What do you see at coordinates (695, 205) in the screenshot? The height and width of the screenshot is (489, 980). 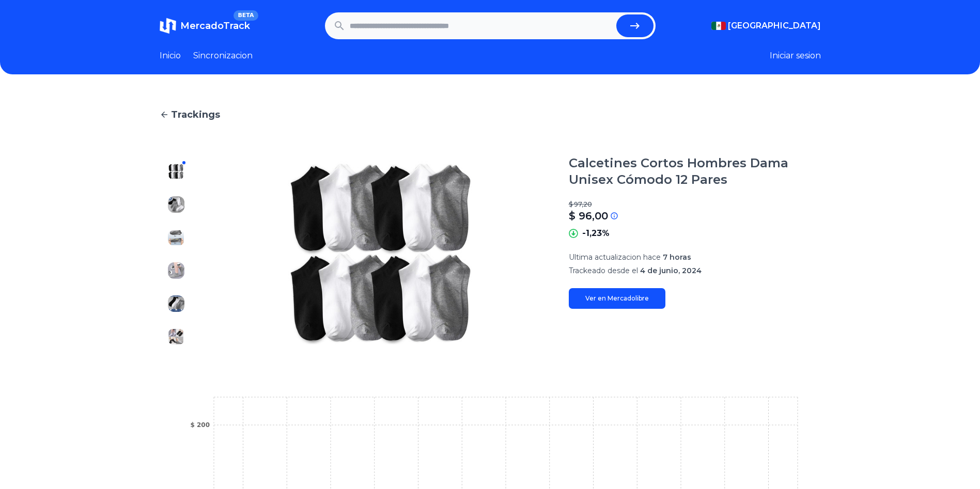 I see `p: $ 97,20` at bounding box center [695, 205].